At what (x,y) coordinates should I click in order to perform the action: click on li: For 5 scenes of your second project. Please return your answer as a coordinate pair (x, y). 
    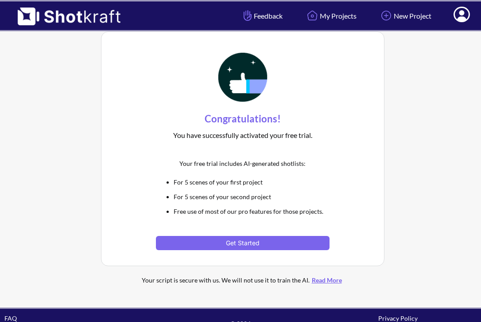
    Looking at the image, I should click on (251, 196).